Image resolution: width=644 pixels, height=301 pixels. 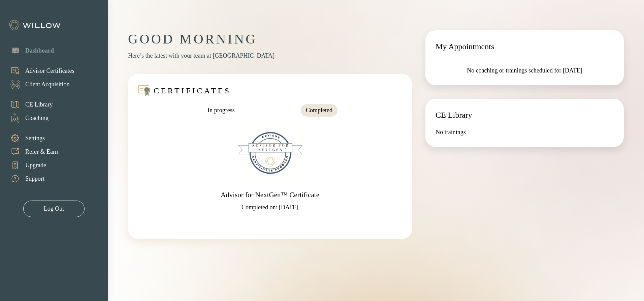 I want to click on a: Settings, so click(x=31, y=138).